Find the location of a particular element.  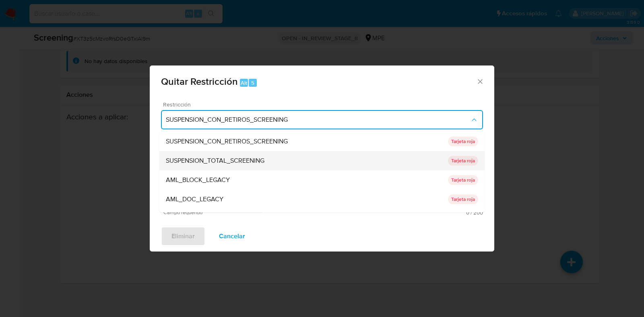

span: 5 is located at coordinates (253, 83).